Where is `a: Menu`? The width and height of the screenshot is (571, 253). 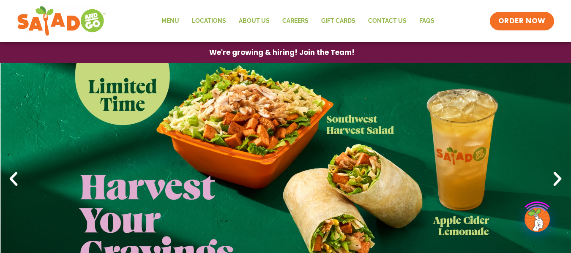
a: Menu is located at coordinates (170, 21).